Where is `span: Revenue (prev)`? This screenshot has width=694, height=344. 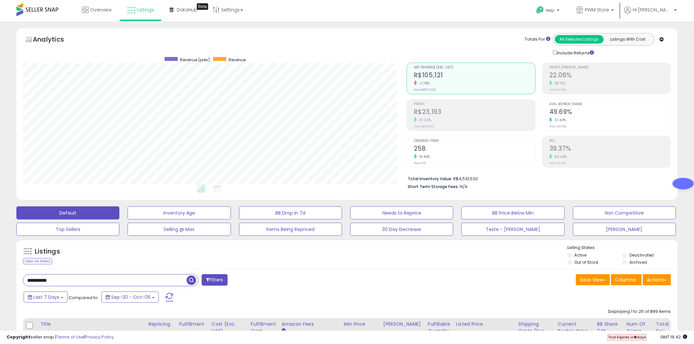 span: Revenue (prev) is located at coordinates (195, 60).